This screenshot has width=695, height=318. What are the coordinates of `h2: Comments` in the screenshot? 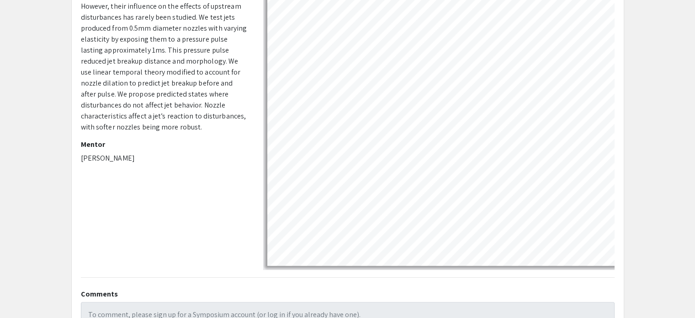 It's located at (348, 294).